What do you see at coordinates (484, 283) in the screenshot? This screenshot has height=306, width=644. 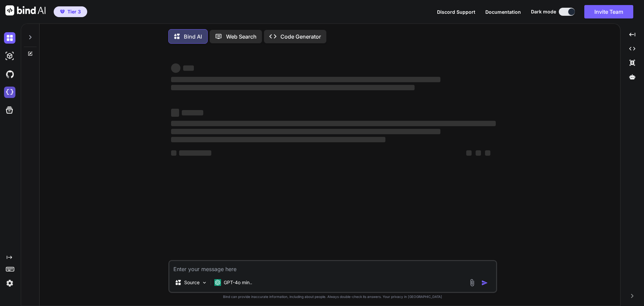 I see `img: icon` at bounding box center [484, 283].